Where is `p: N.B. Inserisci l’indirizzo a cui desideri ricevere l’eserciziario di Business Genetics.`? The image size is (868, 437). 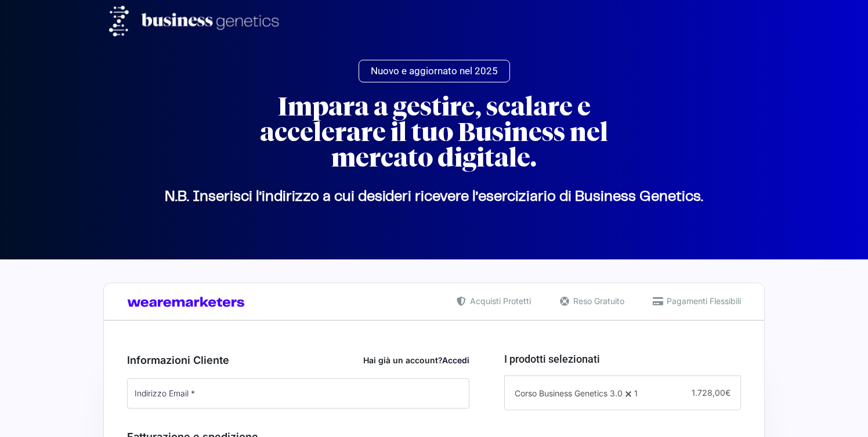 p: N.B. Inserisci l’indirizzo a cui desideri ricevere l’eserciziario di Business Genetics. is located at coordinates (434, 197).